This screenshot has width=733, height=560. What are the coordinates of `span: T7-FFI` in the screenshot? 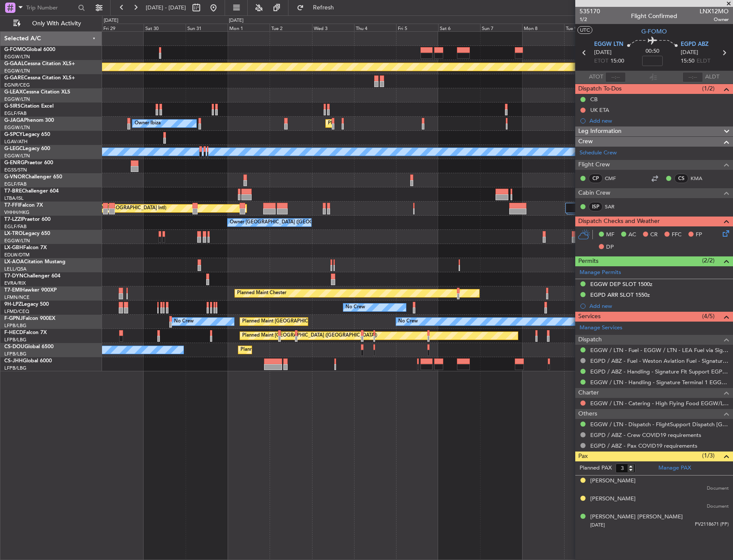 It's located at (12, 205).